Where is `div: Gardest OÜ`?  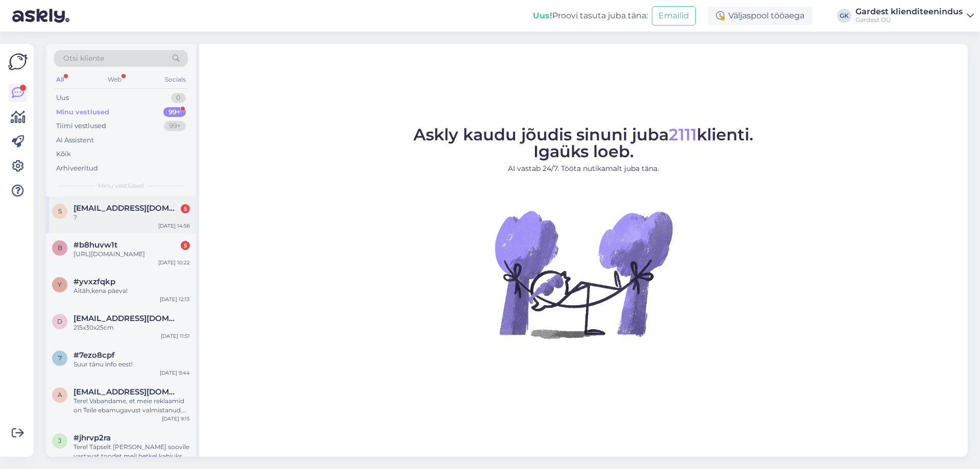 div: Gardest OÜ is located at coordinates (909, 20).